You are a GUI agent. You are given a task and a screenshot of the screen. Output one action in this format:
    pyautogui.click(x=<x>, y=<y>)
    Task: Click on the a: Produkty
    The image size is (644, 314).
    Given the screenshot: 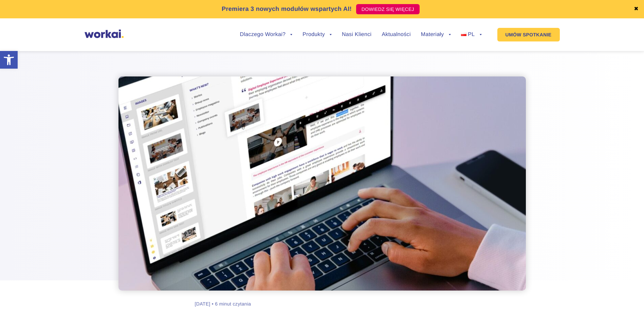 What is the action you would take?
    pyautogui.click(x=317, y=35)
    